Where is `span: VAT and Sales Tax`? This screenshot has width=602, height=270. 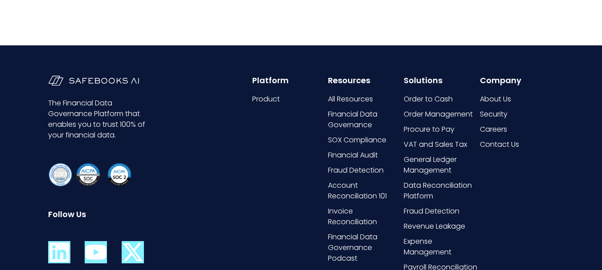 span: VAT and Sales Tax is located at coordinates (435, 145).